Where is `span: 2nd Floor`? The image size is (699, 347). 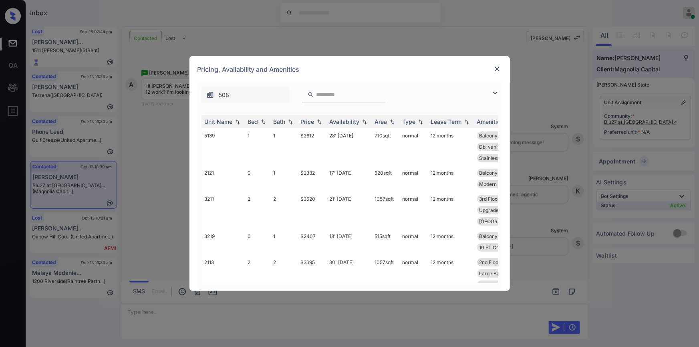
span: 2nd Floor is located at coordinates (490, 262).